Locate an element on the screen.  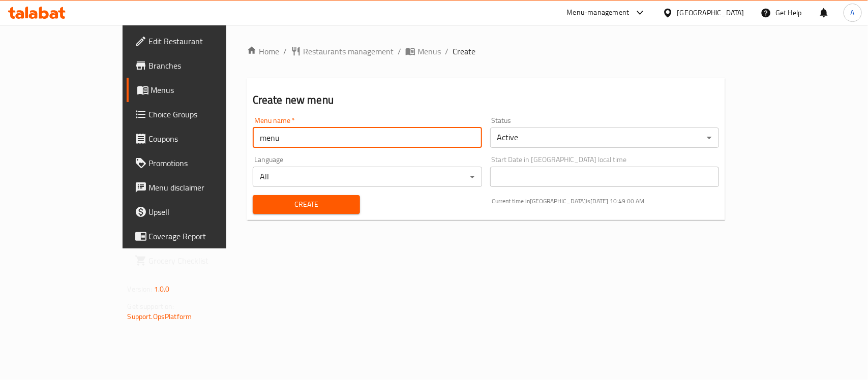
a: Coverage Report is located at coordinates (197, 236).